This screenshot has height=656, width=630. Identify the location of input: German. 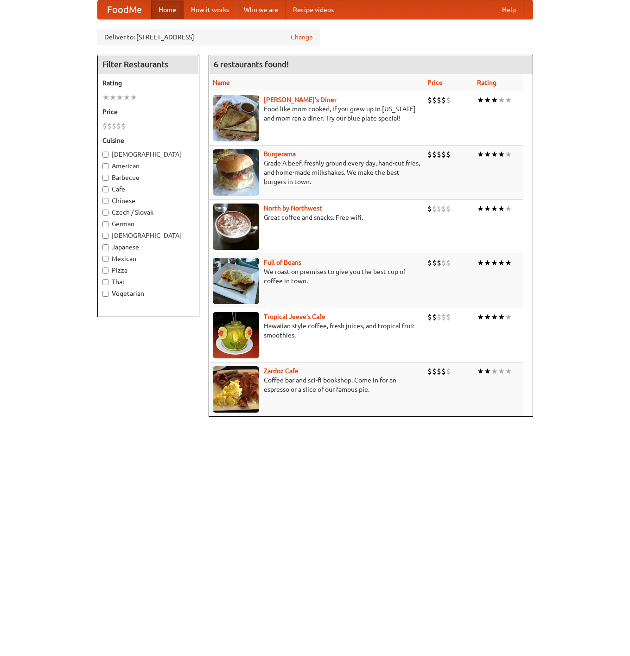
(105, 224).